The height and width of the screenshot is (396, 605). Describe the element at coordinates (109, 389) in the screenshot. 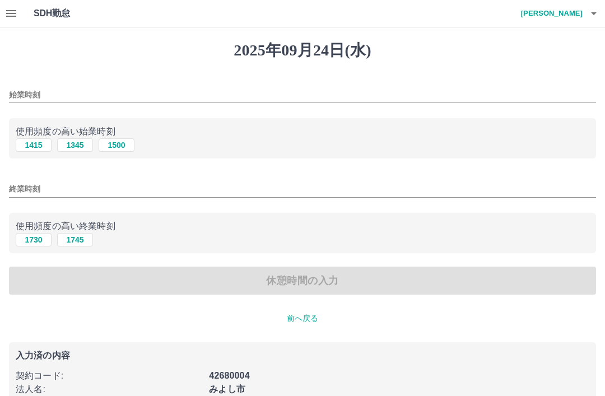

I see `p: 法人名 :` at that location.